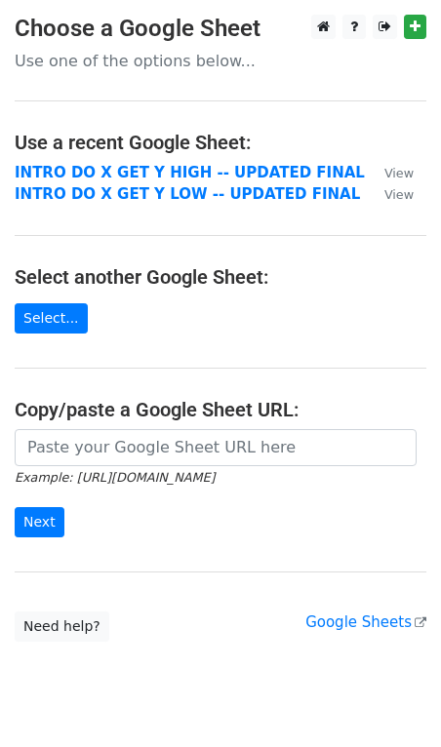 The width and height of the screenshot is (441, 747). Describe the element at coordinates (215, 447) in the screenshot. I see `input: Paste your Google Sheet URL here` at that location.